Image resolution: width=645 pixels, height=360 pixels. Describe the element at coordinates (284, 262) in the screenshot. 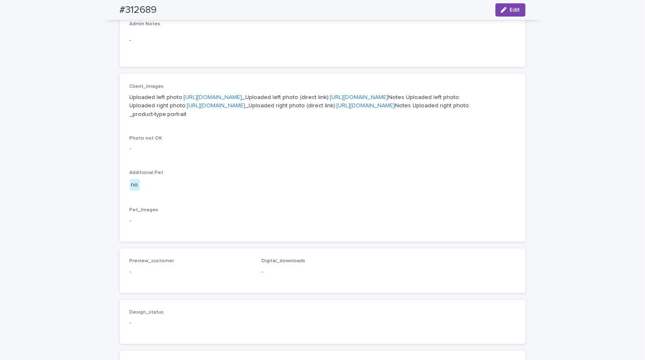

I see `span: Digital_downloads` at that location.